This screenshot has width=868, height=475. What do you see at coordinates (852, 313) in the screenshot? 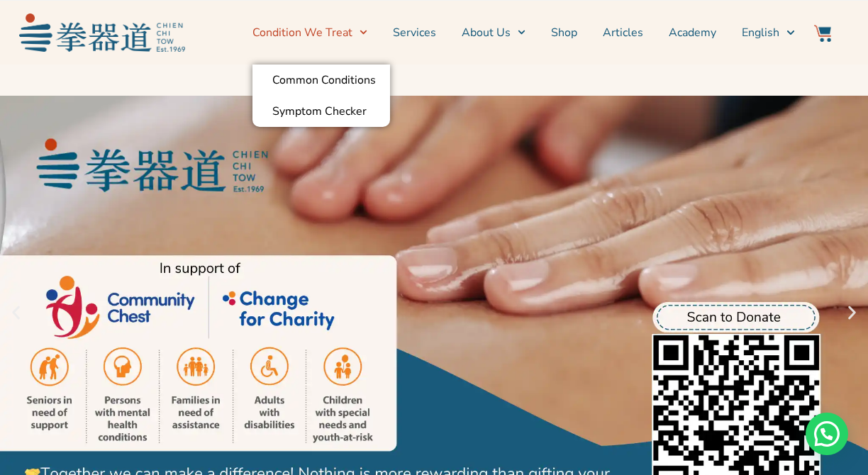
I see `div: Next slide` at bounding box center [852, 313].